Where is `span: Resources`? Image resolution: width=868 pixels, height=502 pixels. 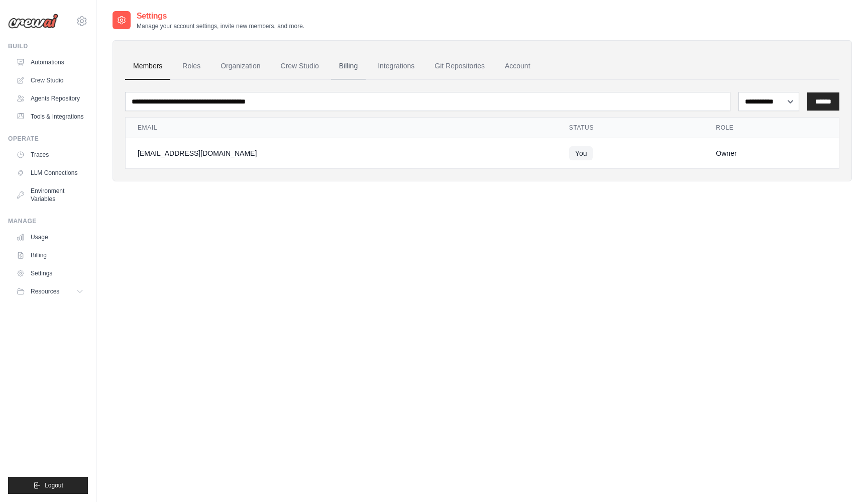
span: Resources is located at coordinates (45, 291).